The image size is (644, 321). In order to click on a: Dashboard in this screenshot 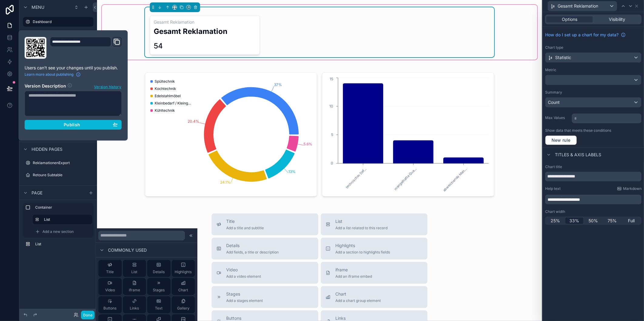, I will do `click(58, 22)`.